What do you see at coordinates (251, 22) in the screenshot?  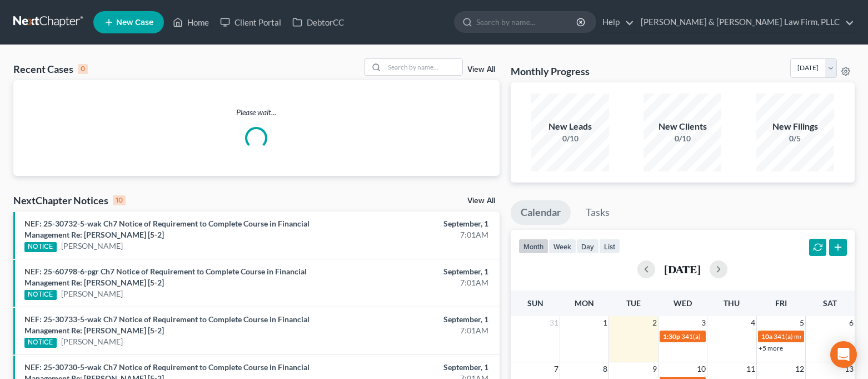 I see `a: Client Portal` at bounding box center [251, 22].